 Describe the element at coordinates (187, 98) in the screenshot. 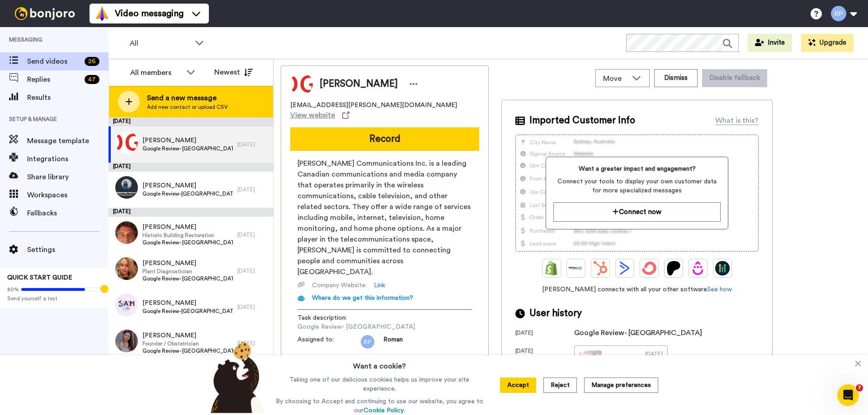

I see `span: Send a new message` at that location.